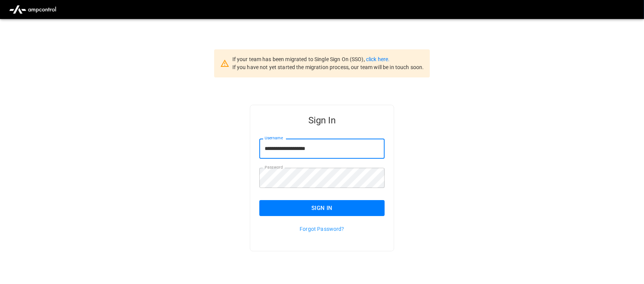 This screenshot has height=284, width=644. What do you see at coordinates (377, 59) in the screenshot?
I see `a: click here.` at bounding box center [377, 59].